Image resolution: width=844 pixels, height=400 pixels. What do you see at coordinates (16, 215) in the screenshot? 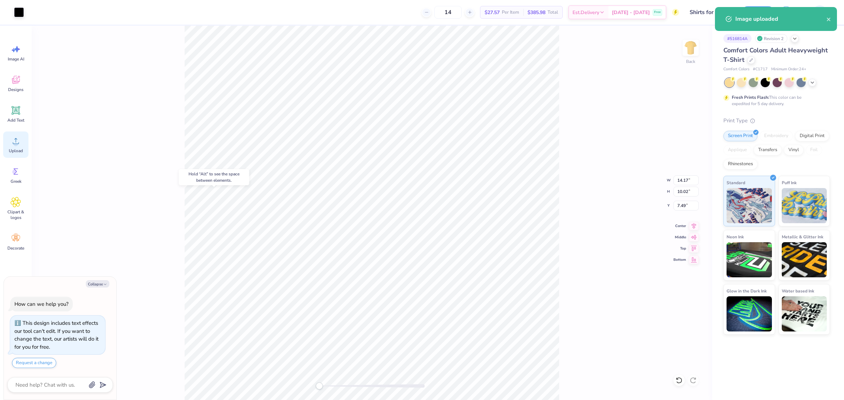
I see `span: Clipart & logos` at bounding box center [16, 215].